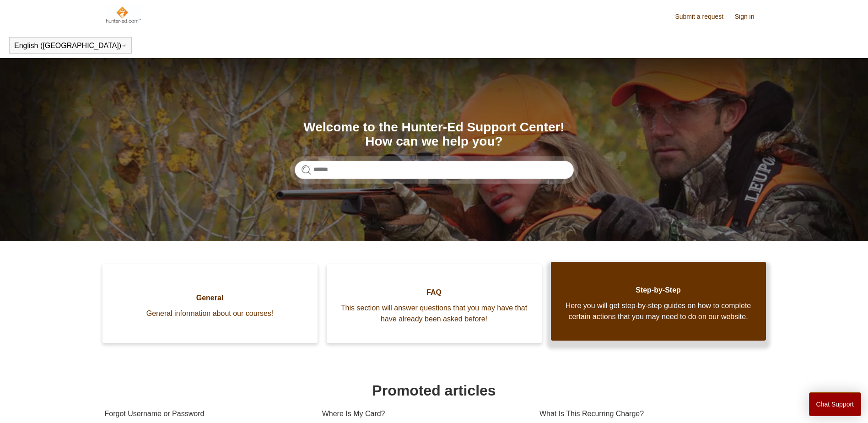  What do you see at coordinates (659, 290) in the screenshot?
I see `span: Step-by-Step` at bounding box center [659, 290].